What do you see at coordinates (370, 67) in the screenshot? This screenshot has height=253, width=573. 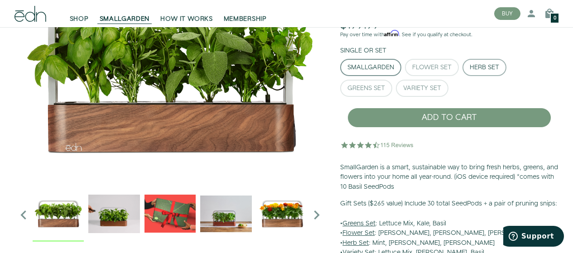 I see `div: SmallGarden` at bounding box center [370, 67].